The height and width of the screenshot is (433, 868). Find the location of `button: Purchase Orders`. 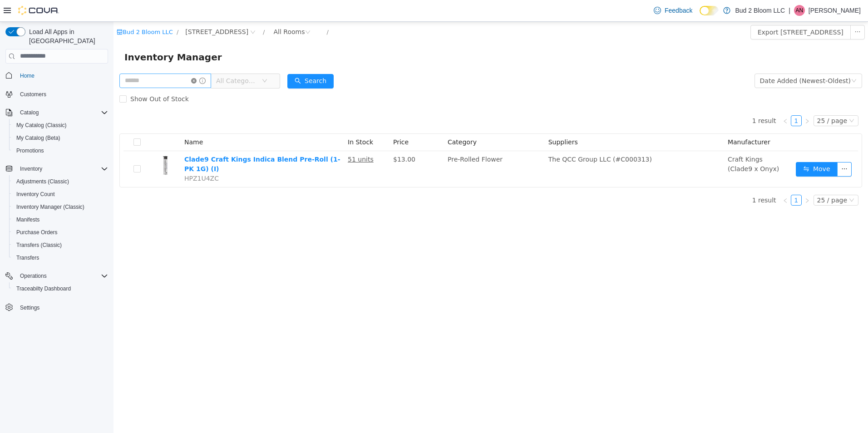

button: Purchase Orders is located at coordinates (61, 233).